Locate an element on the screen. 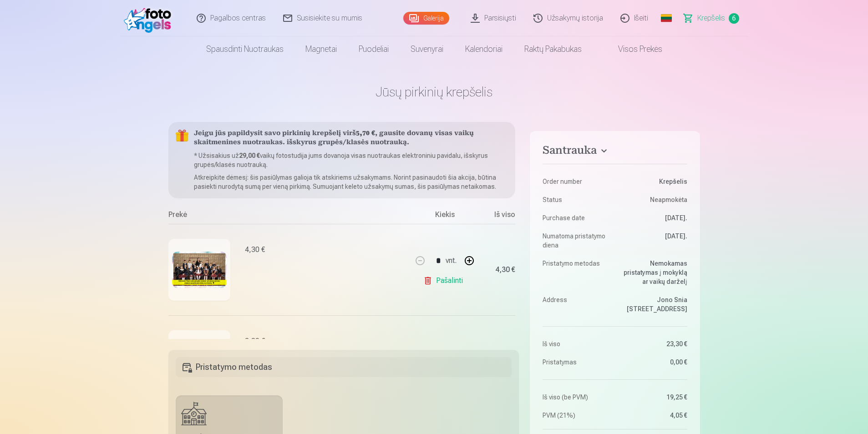 Image resolution: width=868 pixels, height=434 pixels. dd: 4,05 € is located at coordinates (653, 415).